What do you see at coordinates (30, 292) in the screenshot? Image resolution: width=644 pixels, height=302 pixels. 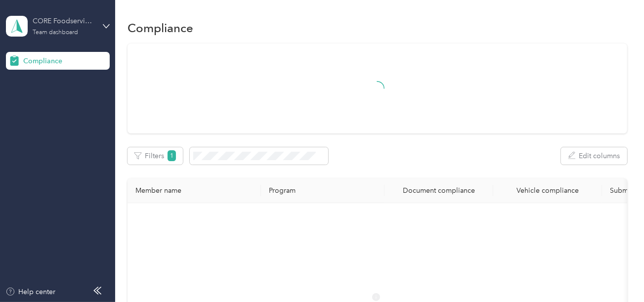 I see `button: Help center` at bounding box center [30, 292].